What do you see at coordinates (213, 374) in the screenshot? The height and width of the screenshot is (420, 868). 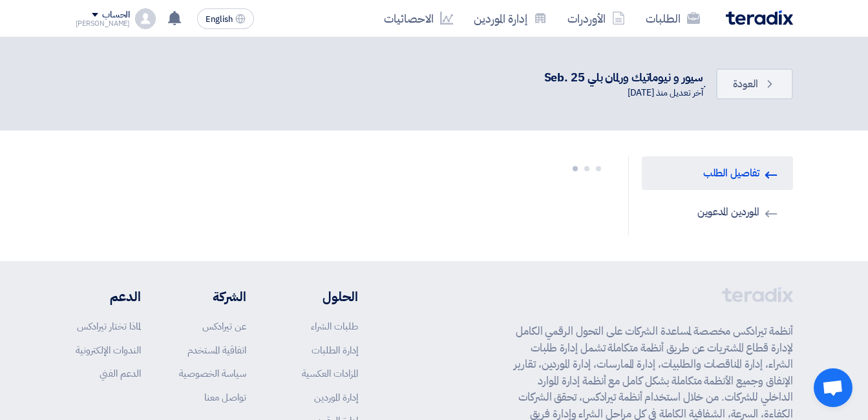 I see `a: سياسة الخصوصية` at bounding box center [213, 374].